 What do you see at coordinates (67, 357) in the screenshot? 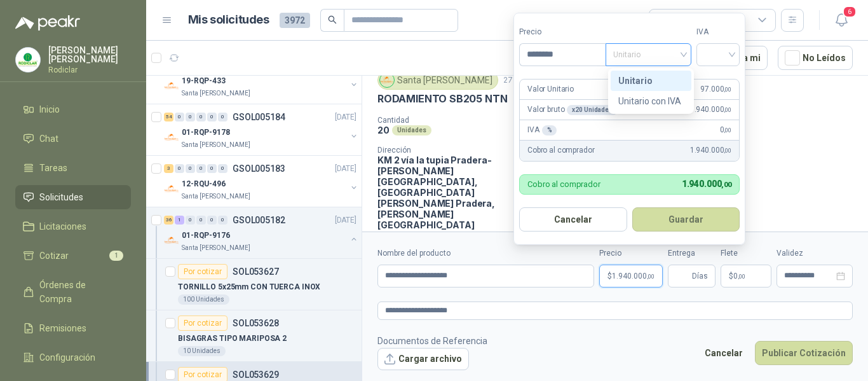
I see `span: Configuración` at bounding box center [67, 357].